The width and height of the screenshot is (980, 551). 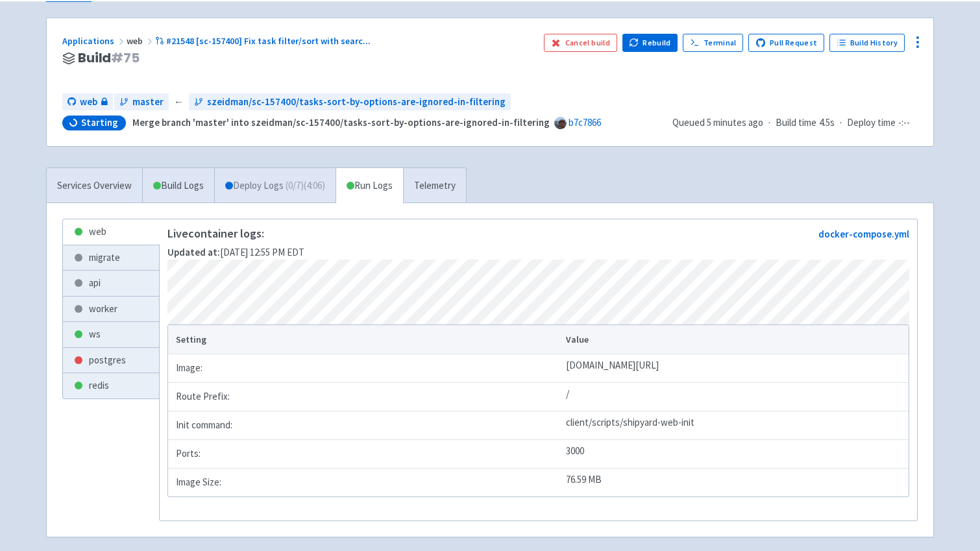 I want to click on td: 3000, so click(x=735, y=454).